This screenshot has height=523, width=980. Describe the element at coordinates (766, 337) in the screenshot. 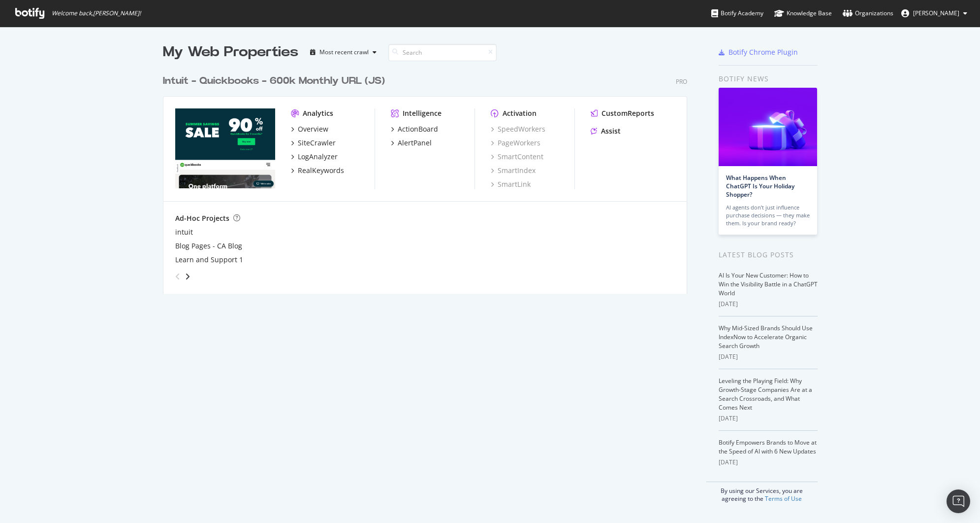

I see `a: Why Mid-Sized Brands Should Use IndexNow to Accelerate Organic Search Growth` at that location.